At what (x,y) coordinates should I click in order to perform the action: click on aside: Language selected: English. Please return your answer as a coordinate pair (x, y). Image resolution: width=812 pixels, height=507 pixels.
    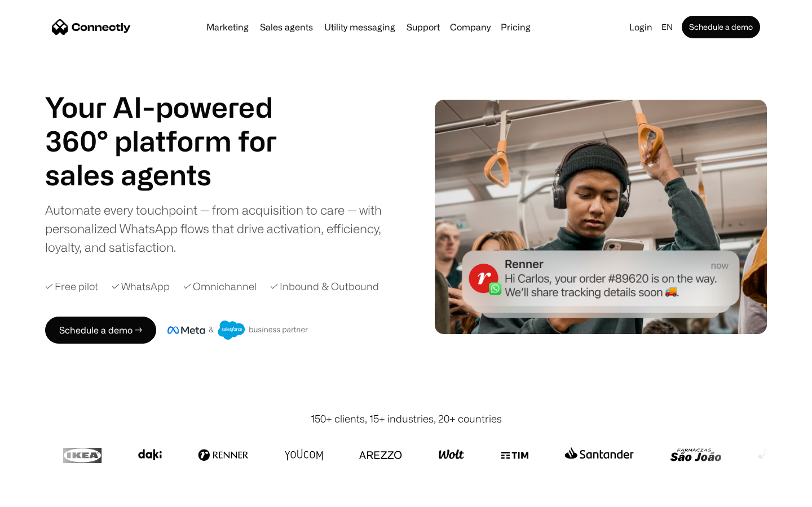
    Looking at the image, I should click on (39, 495).